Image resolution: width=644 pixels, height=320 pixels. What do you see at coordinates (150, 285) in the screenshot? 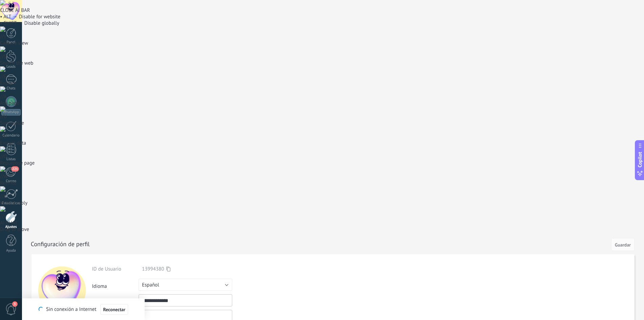
I see `span: Español` at bounding box center [150, 285].